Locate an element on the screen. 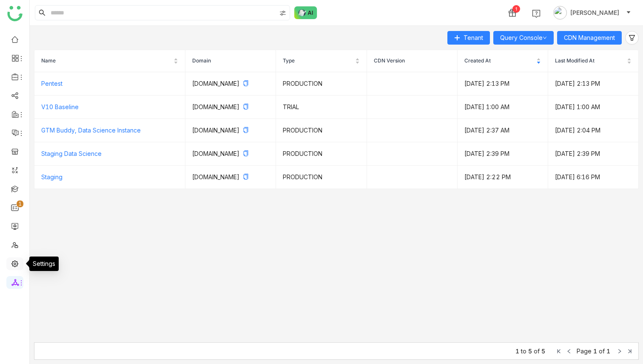  th: CDN Version is located at coordinates (412, 61).